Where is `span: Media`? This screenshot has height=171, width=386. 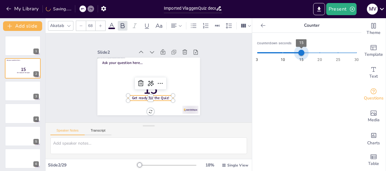
span: Media is located at coordinates (374, 120).